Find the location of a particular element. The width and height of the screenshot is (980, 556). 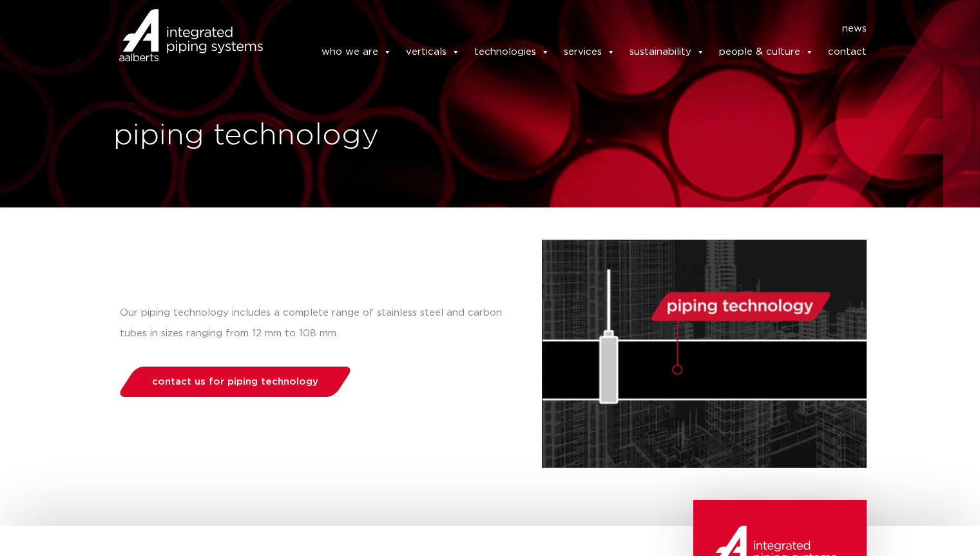

nav: Menu is located at coordinates (575, 29).